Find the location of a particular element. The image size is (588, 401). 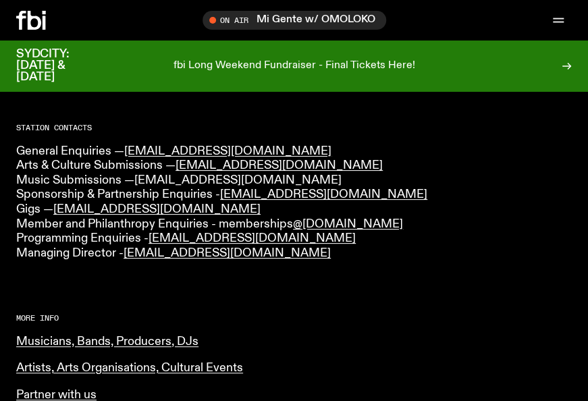

h2: More Info is located at coordinates (294, 318).